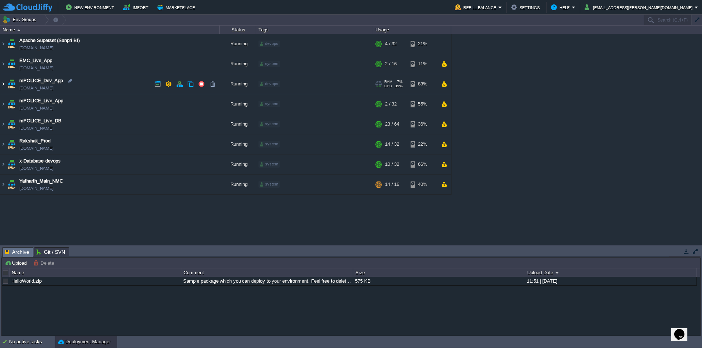  Describe the element at coordinates (422, 124) in the screenshot. I see `div: 36%` at that location.